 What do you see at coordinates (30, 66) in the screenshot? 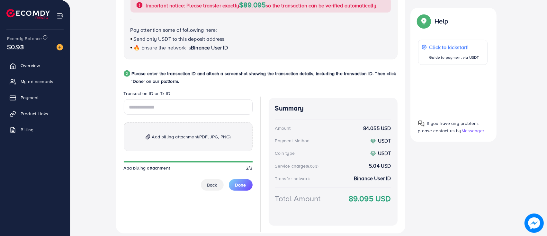
I see `span: Overview` at bounding box center [30, 66].